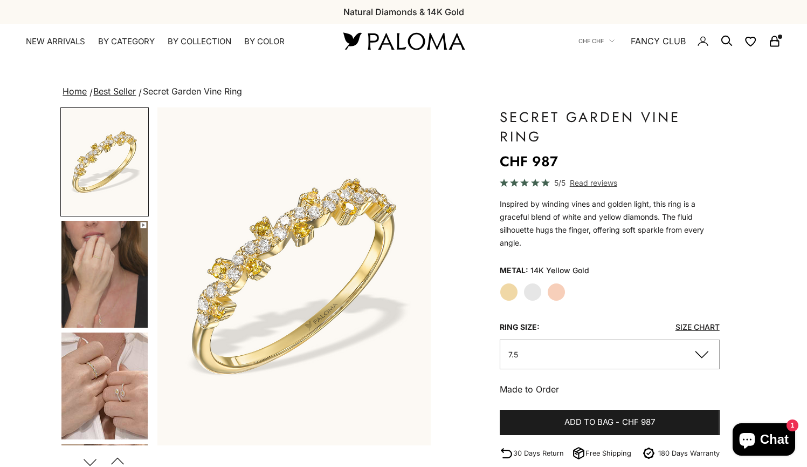 The height and width of the screenshot is (467, 807). Describe the element at coordinates (610, 422) in the screenshot. I see `button: Add to bag-CHF 987` at that location.